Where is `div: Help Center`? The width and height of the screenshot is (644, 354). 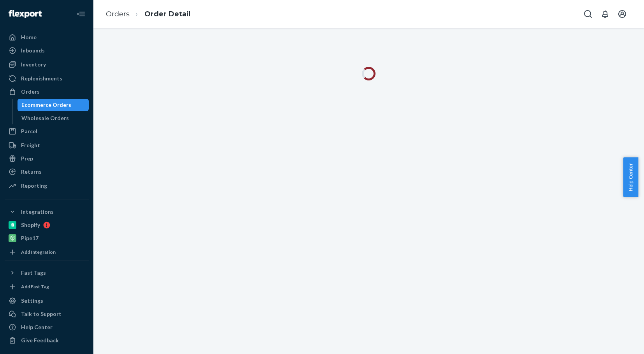 div: Help Center is located at coordinates (36, 327).